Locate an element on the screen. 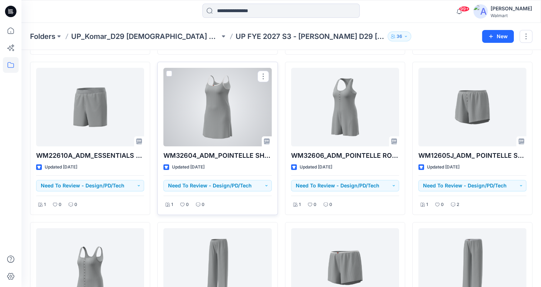  button: 36 is located at coordinates (399, 36).